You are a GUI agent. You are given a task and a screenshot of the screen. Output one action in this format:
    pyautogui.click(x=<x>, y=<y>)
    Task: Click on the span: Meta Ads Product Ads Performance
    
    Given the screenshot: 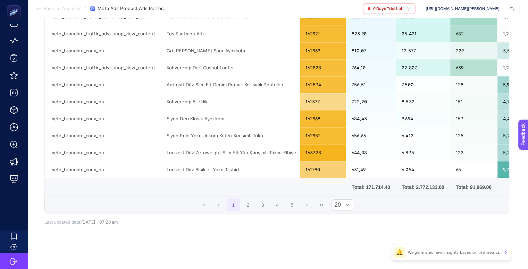 What is the action you would take?
    pyautogui.click(x=132, y=9)
    